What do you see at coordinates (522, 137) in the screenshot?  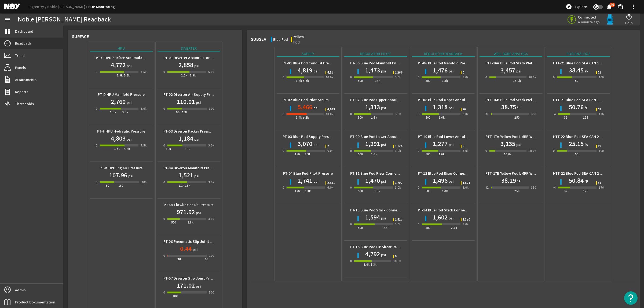 I see `b: PTT-17A Yellow Pod LMRP Wellbore Pressure` at bounding box center [522, 137].